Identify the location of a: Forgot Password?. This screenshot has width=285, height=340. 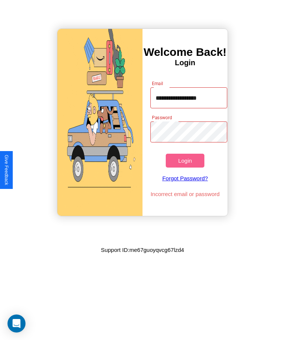
(185, 178).